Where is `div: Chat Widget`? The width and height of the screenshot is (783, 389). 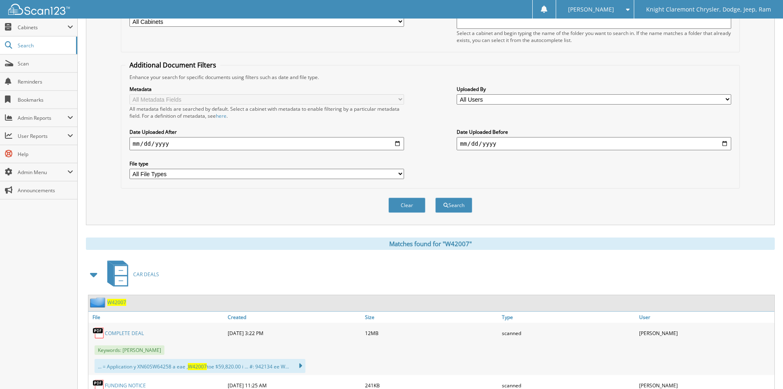 div: Chat Widget is located at coordinates (763, 369).